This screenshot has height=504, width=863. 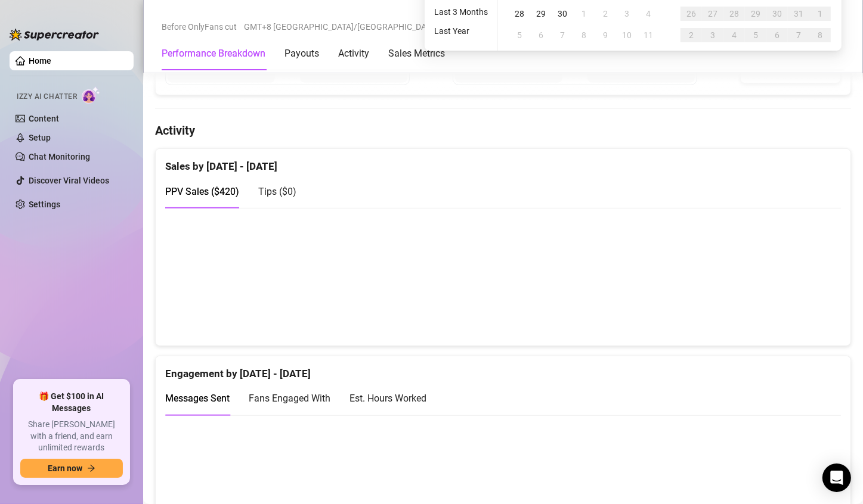 I want to click on span: calendar, so click(x=560, y=27).